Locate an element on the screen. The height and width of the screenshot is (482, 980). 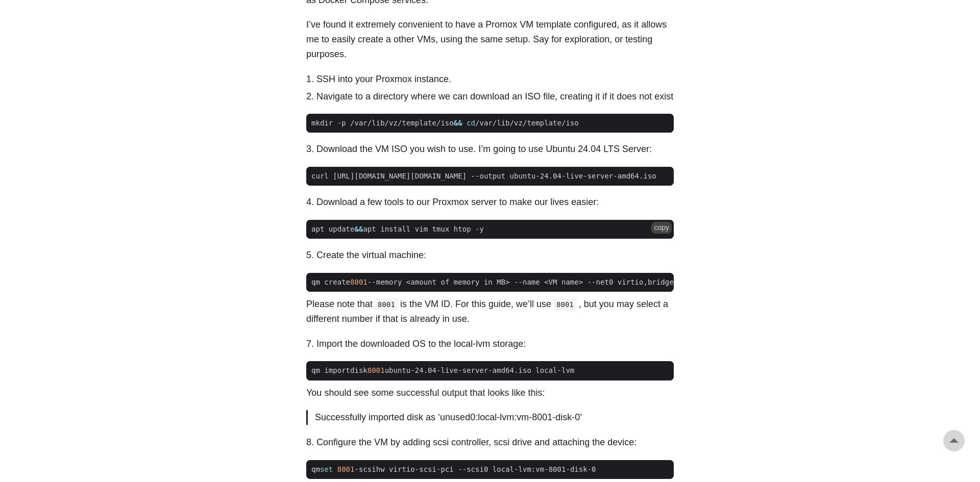
p: I’ve found it extremely convenient to have a Promox VM template configured, as it allows me to ea... is located at coordinates (490, 39).